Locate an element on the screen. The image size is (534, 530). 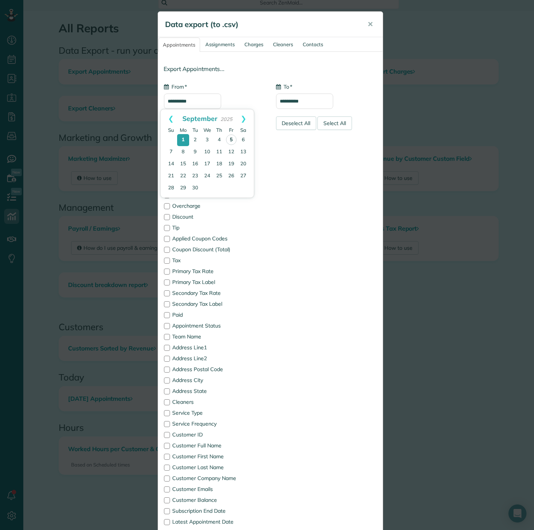
a: 2 is located at coordinates (195, 140).